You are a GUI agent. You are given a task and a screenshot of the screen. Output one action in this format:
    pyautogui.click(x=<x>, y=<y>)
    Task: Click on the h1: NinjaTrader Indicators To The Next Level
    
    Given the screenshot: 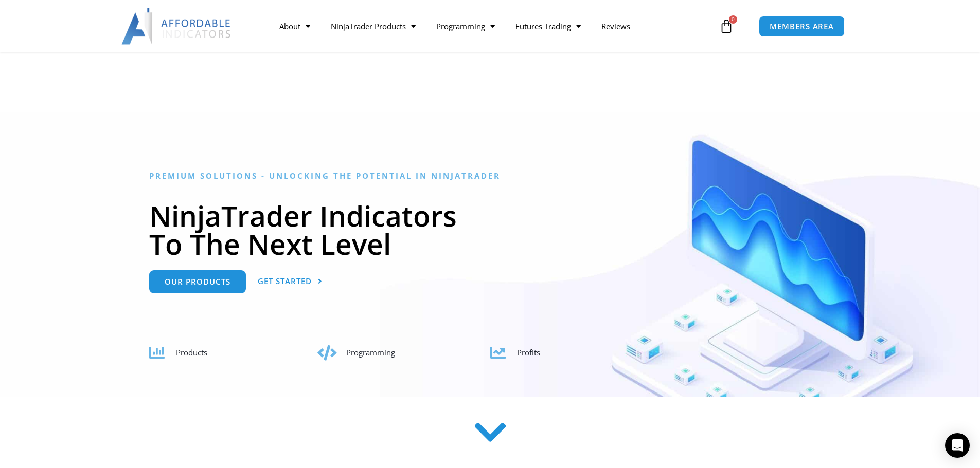 What is the action you would take?
    pyautogui.click(x=490, y=230)
    